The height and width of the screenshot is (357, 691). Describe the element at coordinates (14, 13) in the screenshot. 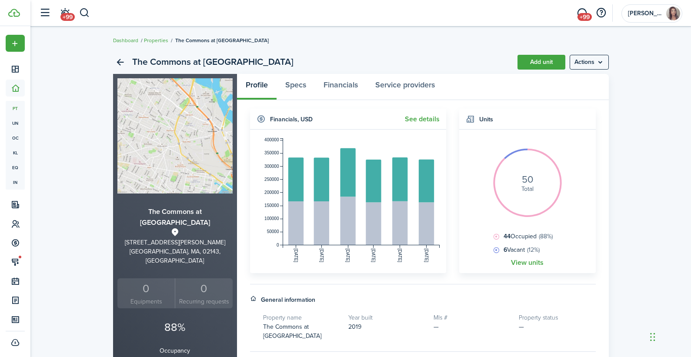

I see `img: TenantCloud` at that location.